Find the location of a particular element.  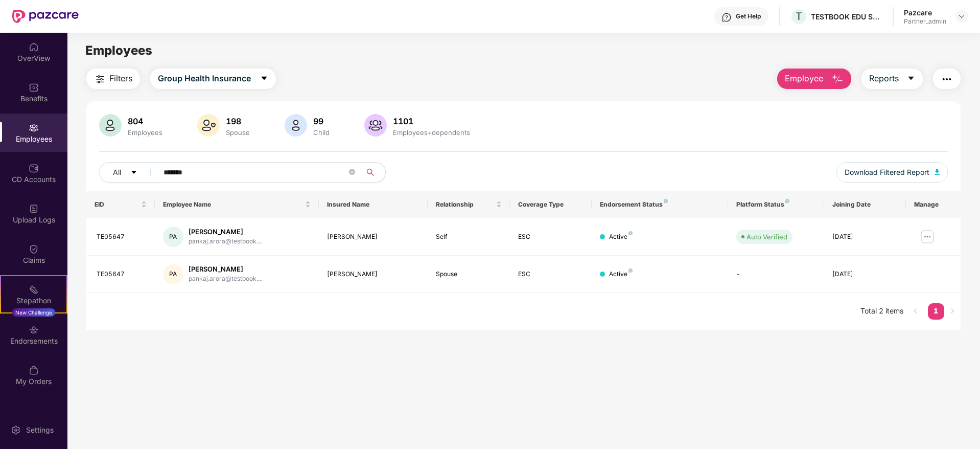

button: Filters is located at coordinates (113, 79).